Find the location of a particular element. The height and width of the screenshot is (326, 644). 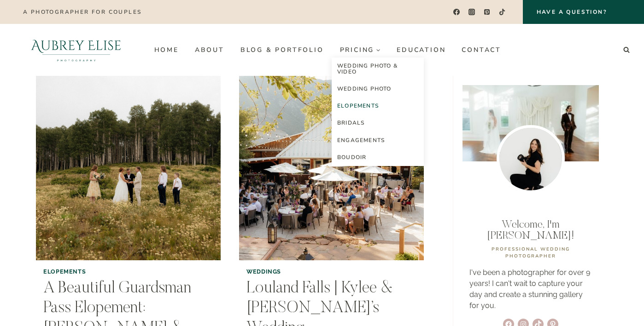

a: Bridals is located at coordinates (378, 123).